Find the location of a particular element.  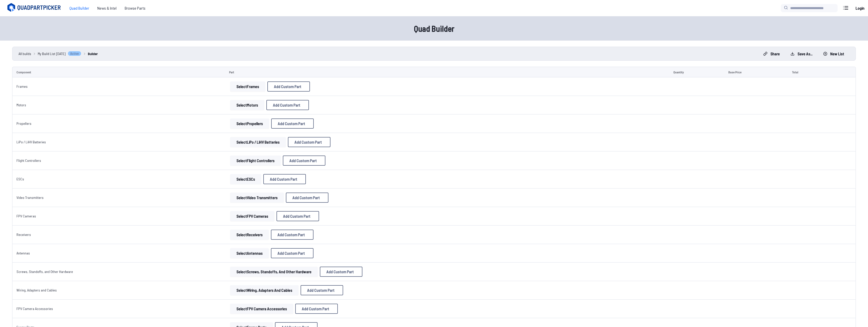

button: SelectESCs is located at coordinates (245, 179).